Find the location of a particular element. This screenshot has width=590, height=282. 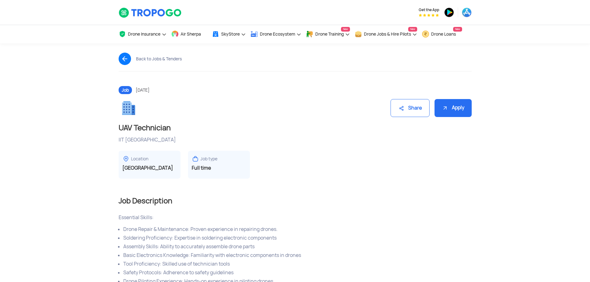

span: Drone Jobs & Hire Pilots is located at coordinates (388, 34).